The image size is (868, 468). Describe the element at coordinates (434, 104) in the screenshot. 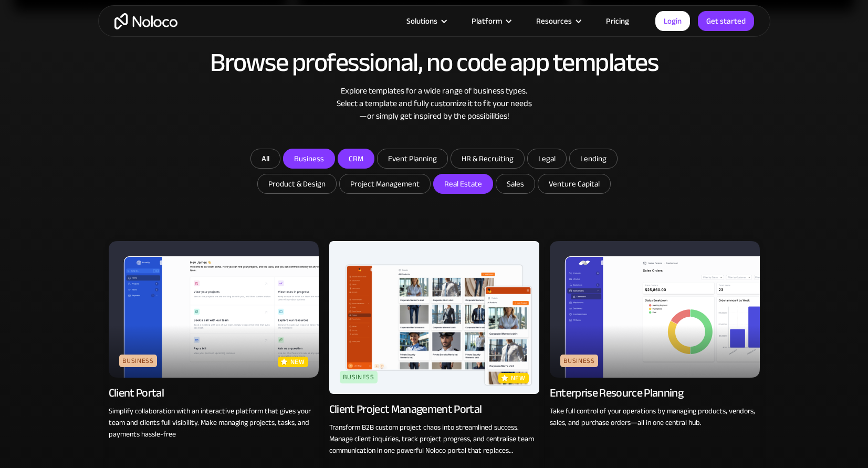

I see `div: Explore templates for a wide range of business types. Select a template and fully customize it to...` at that location.